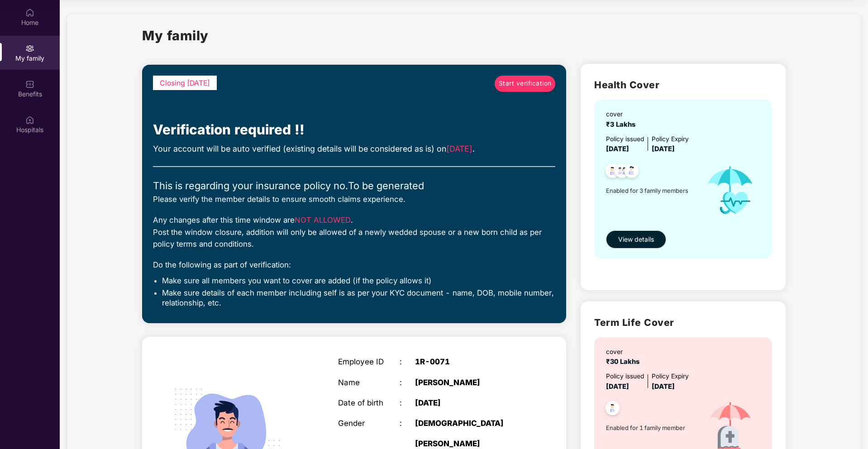  Describe the element at coordinates (369, 423) in the screenshot. I see `div: Gender` at that location.